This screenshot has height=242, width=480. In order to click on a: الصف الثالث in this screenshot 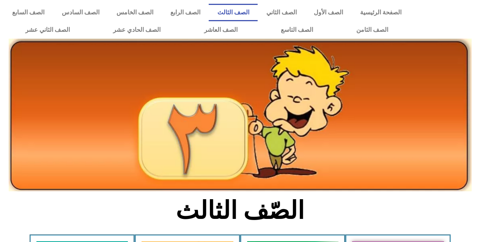, I will do `click(233, 13)`.